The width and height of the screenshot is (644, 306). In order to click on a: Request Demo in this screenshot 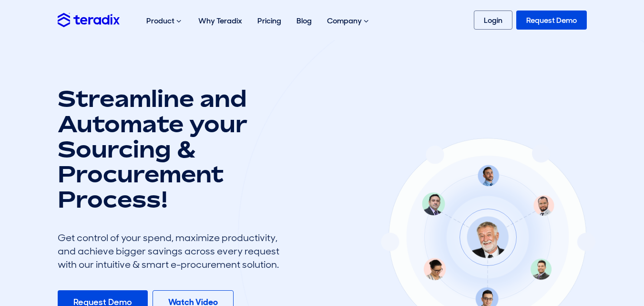, I will do `click(552, 20)`.